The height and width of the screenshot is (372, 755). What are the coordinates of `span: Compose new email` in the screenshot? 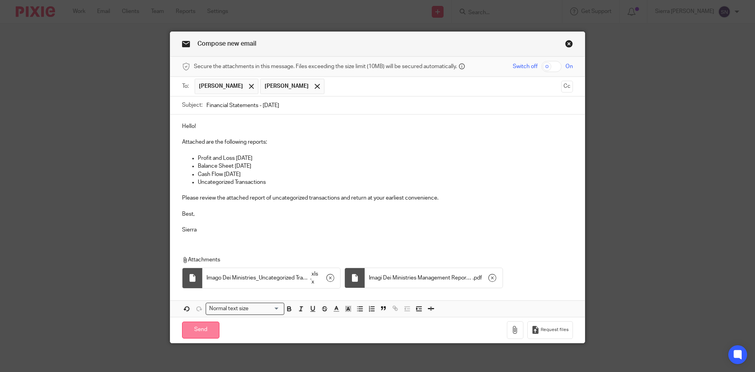 It's located at (227, 44).